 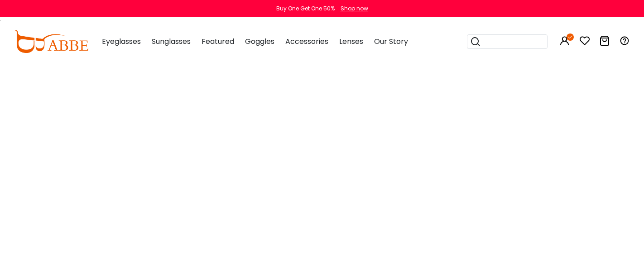 What do you see at coordinates (305, 8) in the screenshot?
I see `div: Buy One Get One 50%` at bounding box center [305, 8].